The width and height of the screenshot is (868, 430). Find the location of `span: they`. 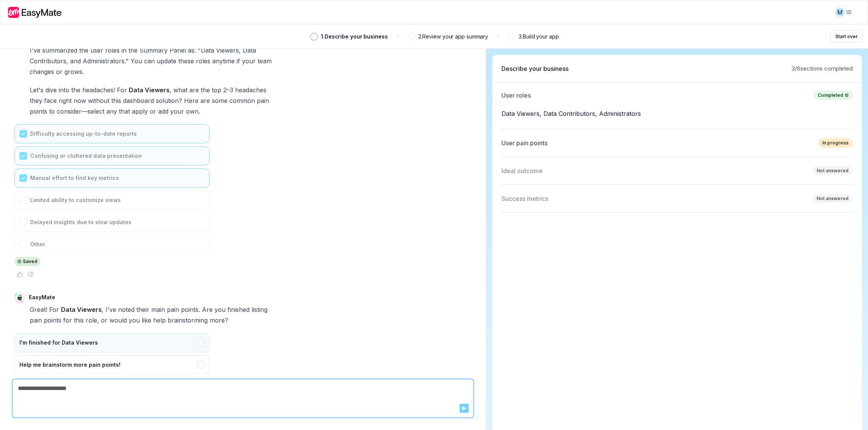

span: they is located at coordinates (36, 100).